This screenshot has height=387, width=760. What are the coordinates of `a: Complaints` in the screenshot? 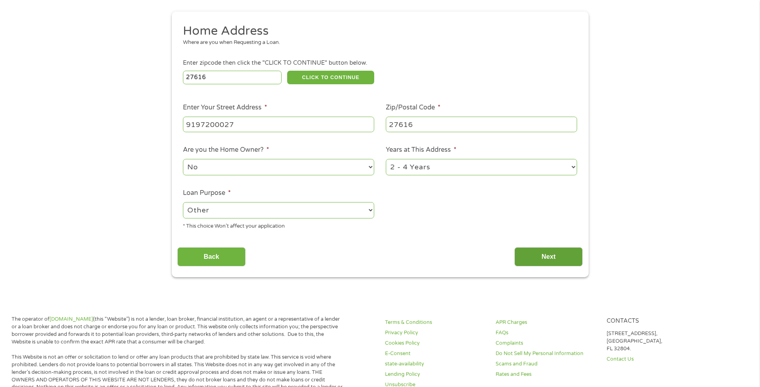 It's located at (546, 343).